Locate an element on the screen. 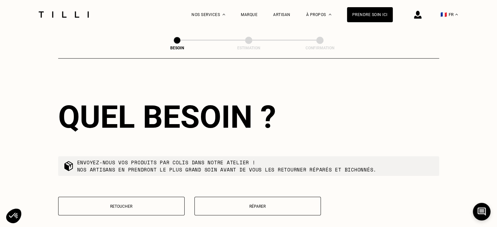  div: Marque is located at coordinates (249, 15).